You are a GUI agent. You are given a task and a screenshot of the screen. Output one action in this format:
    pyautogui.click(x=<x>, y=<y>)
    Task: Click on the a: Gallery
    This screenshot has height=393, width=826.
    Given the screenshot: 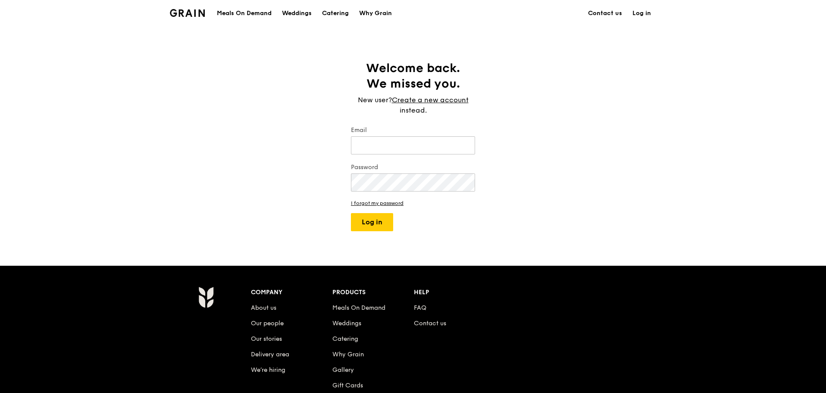 What is the action you would take?
    pyautogui.click(x=343, y=369)
    